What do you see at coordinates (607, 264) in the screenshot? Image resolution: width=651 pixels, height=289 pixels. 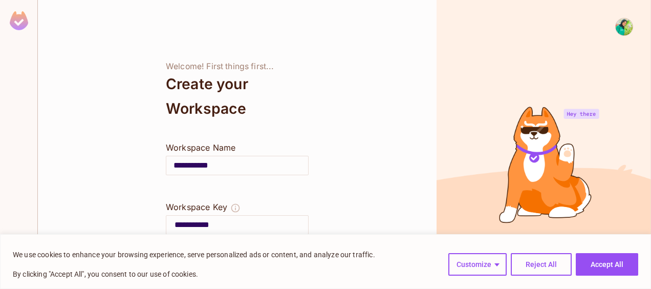 I see `button: Accept All` at bounding box center [607, 264].